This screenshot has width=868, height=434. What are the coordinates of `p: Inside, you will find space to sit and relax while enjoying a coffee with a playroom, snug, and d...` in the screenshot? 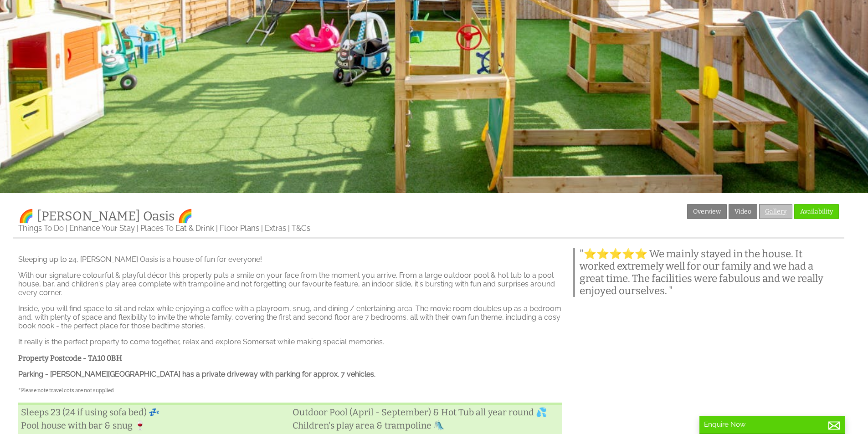 It's located at (290, 317).